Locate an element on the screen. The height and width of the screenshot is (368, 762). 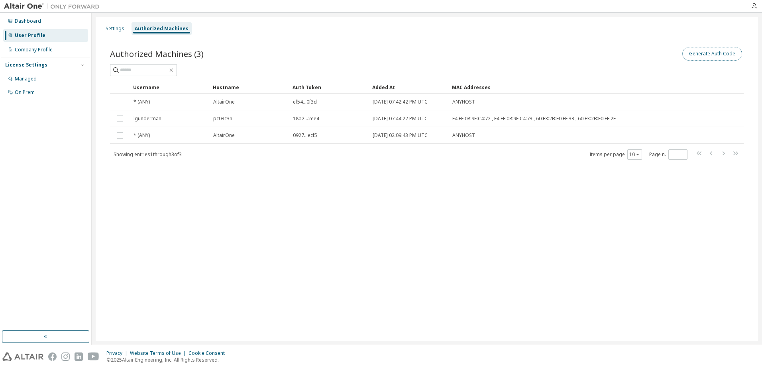
span: pc03c3n is located at coordinates (223, 119).